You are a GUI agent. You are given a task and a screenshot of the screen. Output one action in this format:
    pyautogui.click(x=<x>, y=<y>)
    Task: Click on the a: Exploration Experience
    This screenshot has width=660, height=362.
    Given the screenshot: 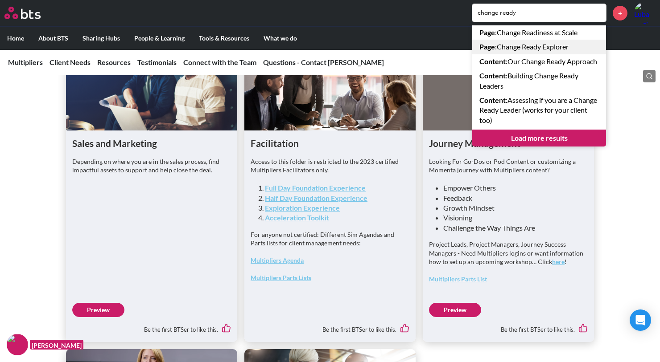 What is the action you would take?
    pyautogui.click(x=302, y=208)
    